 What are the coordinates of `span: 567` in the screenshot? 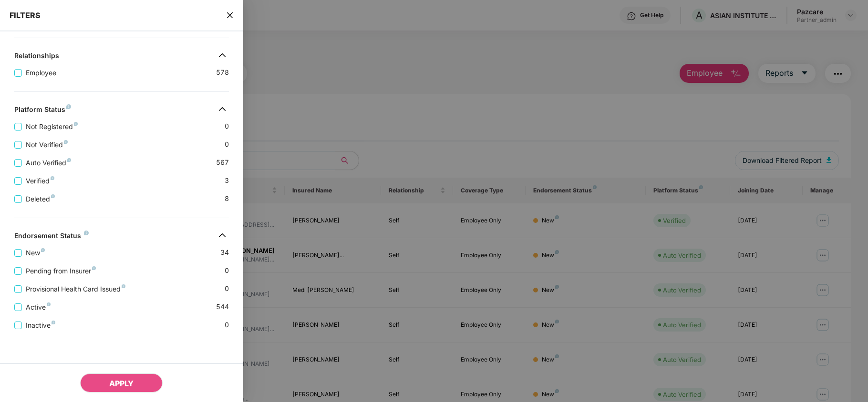 It's located at (223, 163).